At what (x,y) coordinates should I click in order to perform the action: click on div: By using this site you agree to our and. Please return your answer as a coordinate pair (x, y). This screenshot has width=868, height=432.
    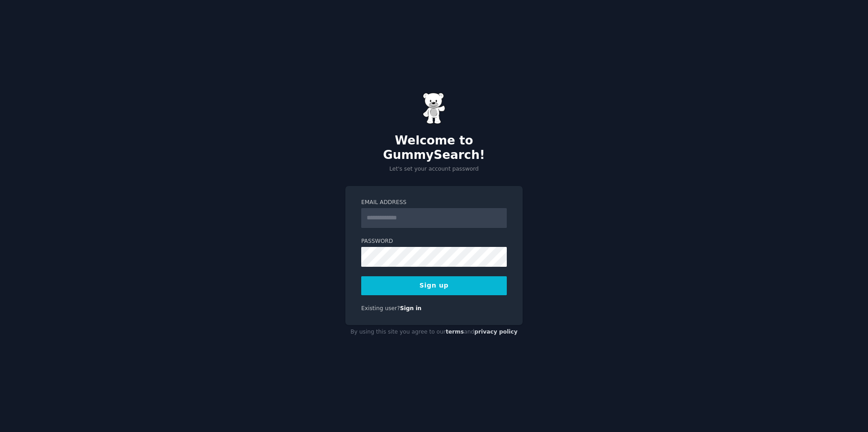
    Looking at the image, I should click on (434, 333).